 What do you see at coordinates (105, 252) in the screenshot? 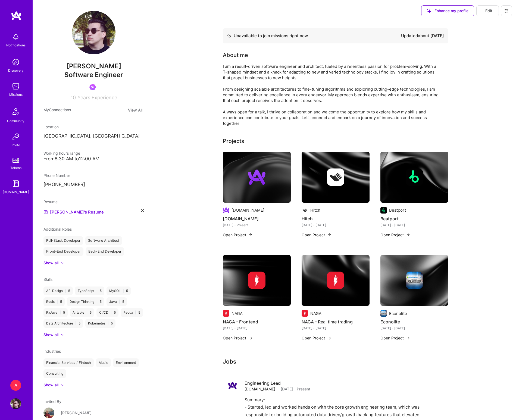
I see `div: Back-End Developer` at bounding box center [105, 252].